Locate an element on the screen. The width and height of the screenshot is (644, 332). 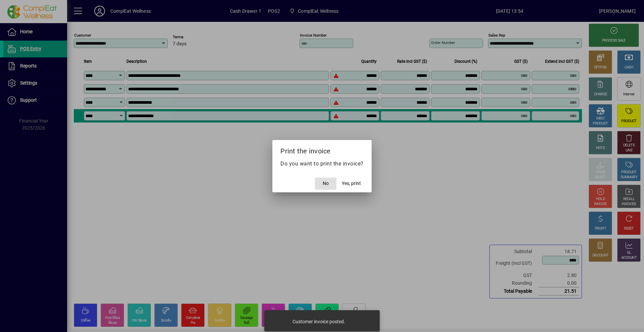
span: No is located at coordinates (326, 183).